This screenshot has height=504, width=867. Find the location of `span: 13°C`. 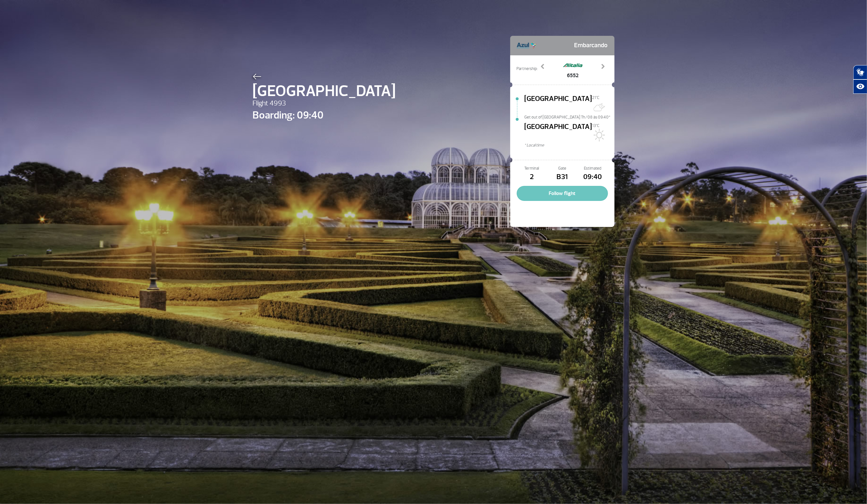

span: 13°C is located at coordinates (595, 125).